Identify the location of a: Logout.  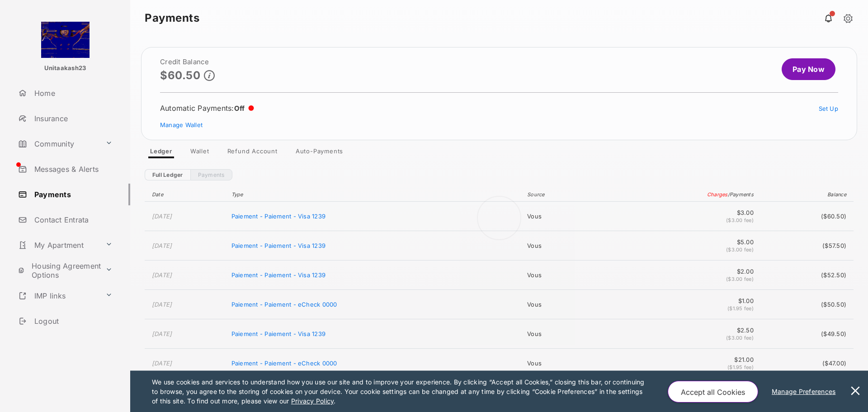
(73, 321).